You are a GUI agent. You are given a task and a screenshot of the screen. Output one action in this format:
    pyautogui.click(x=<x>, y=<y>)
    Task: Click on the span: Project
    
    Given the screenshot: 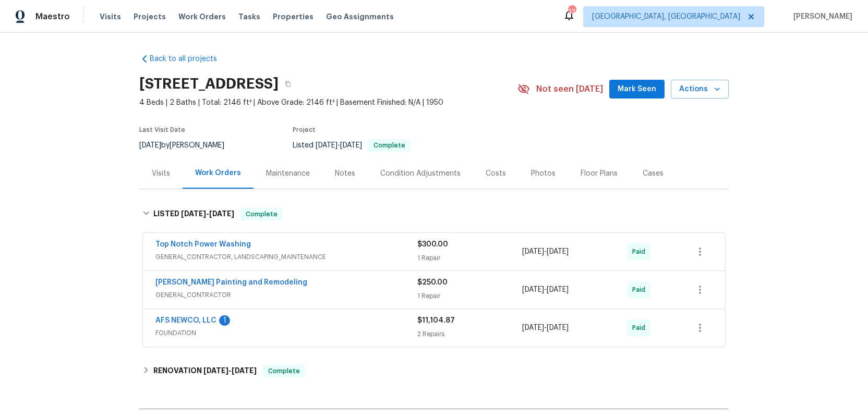 What is the action you would take?
    pyautogui.click(x=305, y=130)
    